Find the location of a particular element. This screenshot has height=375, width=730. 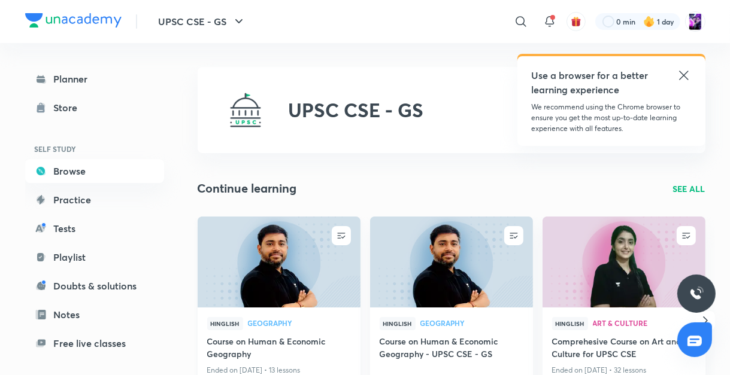

h6: SELF STUDY is located at coordinates (95, 149).